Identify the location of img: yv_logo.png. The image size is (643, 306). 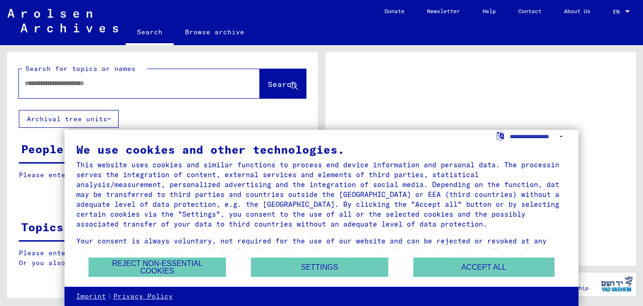
(616, 284).